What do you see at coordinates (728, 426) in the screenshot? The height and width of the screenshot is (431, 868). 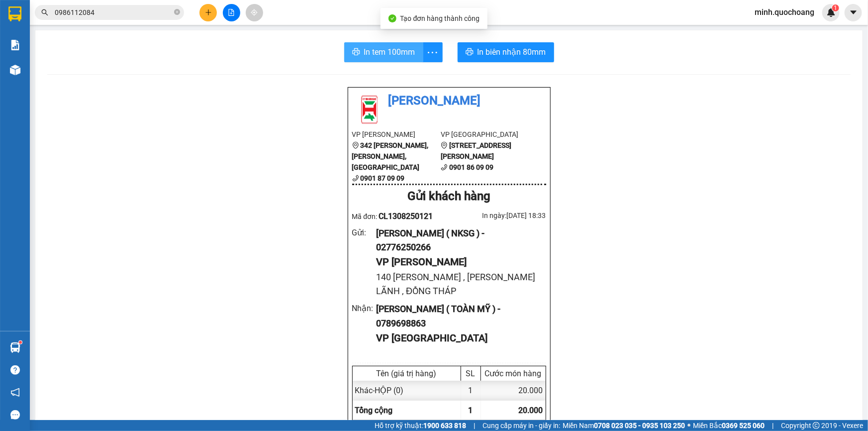 I see `span: Miền Bắc` at bounding box center [728, 426].